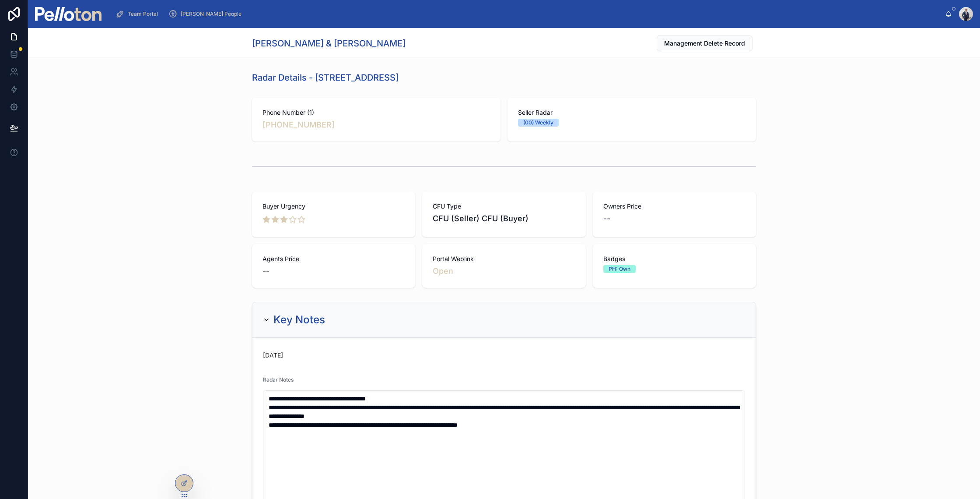 Image resolution: width=980 pixels, height=499 pixels. Describe the element at coordinates (142, 14) in the screenshot. I see `span: Team Portal` at that location.